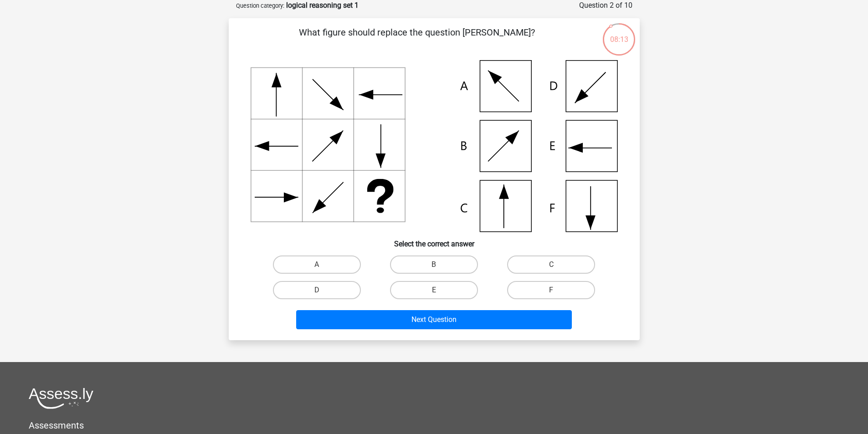 Image resolution: width=868 pixels, height=434 pixels. Describe the element at coordinates (61, 398) in the screenshot. I see `img: Assessly logo` at that location.